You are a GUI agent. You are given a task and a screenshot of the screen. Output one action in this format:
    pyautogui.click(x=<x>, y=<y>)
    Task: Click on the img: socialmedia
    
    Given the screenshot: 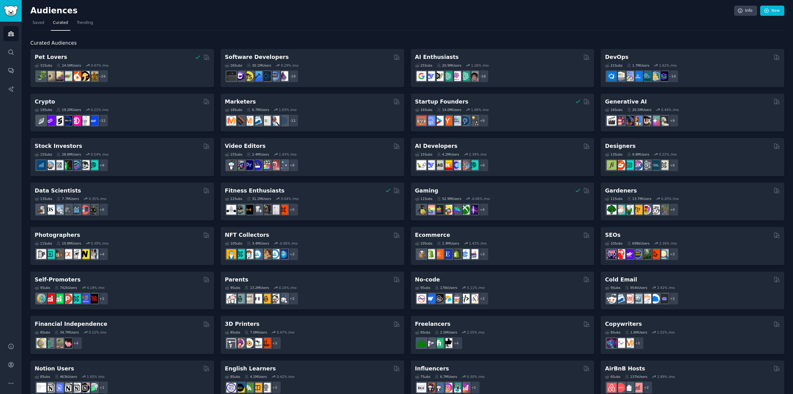 What is the action you would take?
    pyautogui.click(x=430, y=387)
    